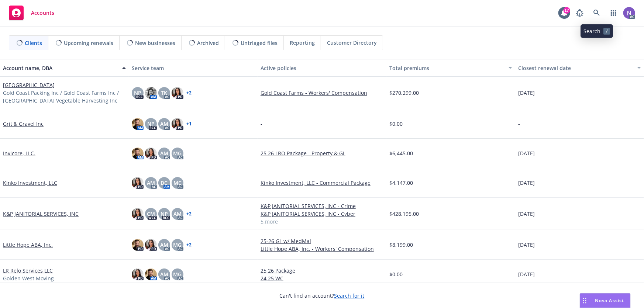  I want to click on div: Drag to move, so click(585, 300).